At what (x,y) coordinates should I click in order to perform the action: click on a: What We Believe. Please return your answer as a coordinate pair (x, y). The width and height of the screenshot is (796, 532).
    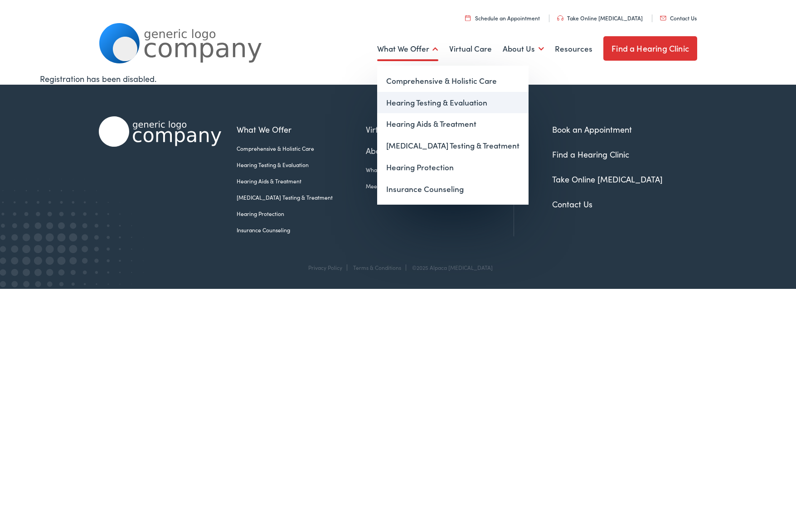
    Looking at the image, I should click on (404, 170).